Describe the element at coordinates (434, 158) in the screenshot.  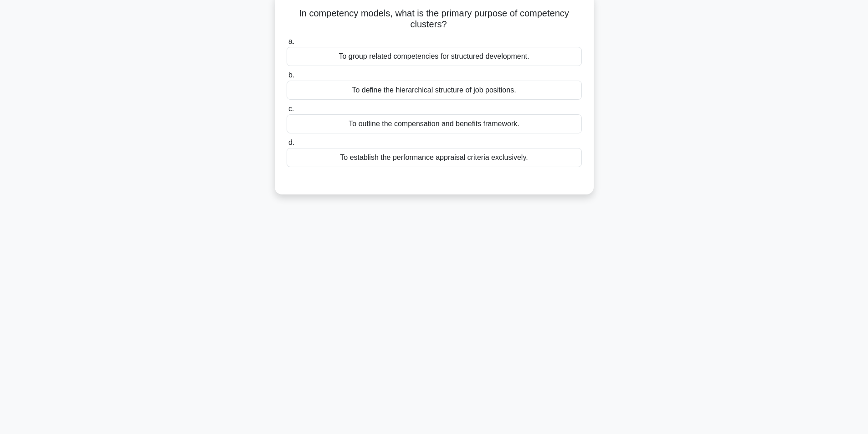
I see `div: To establish the performance appraisal criteria exclusively.` at that location.